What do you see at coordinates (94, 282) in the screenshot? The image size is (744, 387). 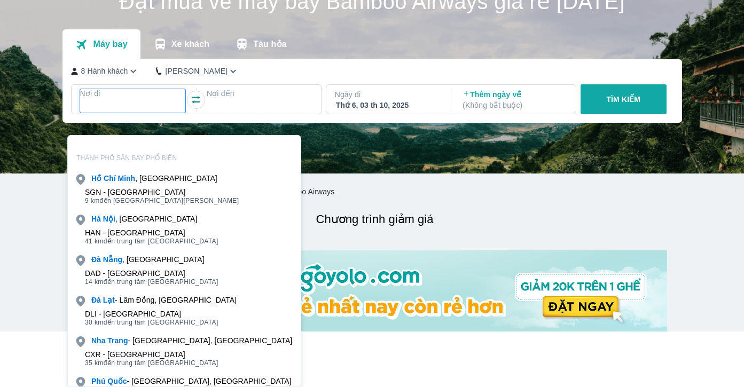 I see `span: 14 km` at bounding box center [94, 282].